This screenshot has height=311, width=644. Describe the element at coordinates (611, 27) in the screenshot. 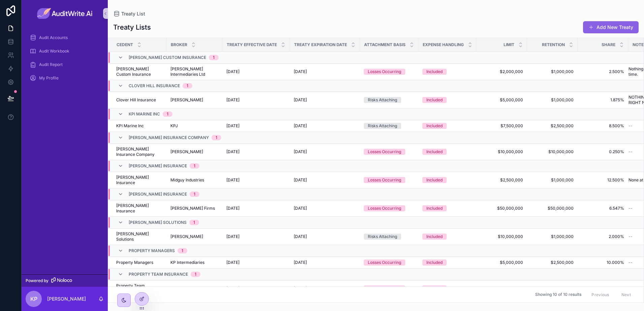

I see `a: Add New Treaty` at that location.